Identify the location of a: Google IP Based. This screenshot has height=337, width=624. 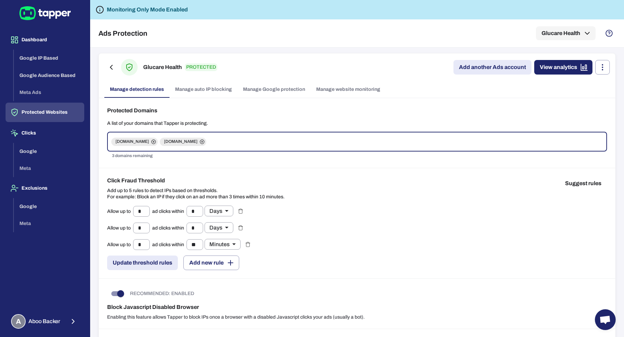
(49, 58).